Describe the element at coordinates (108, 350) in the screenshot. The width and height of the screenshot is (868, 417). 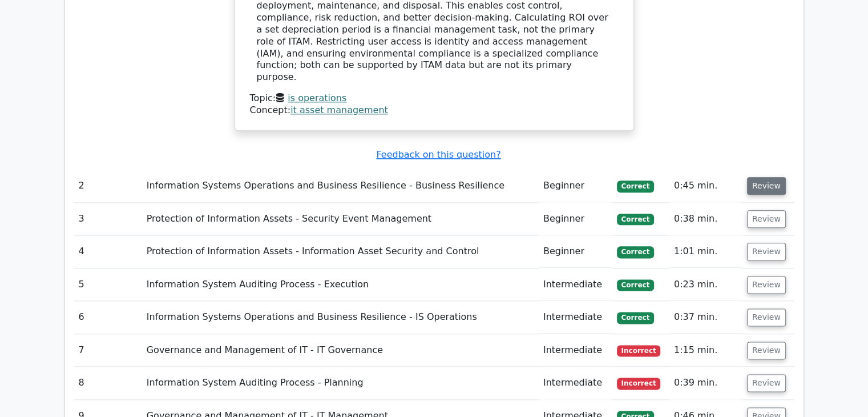
I see `td: 7` at that location.